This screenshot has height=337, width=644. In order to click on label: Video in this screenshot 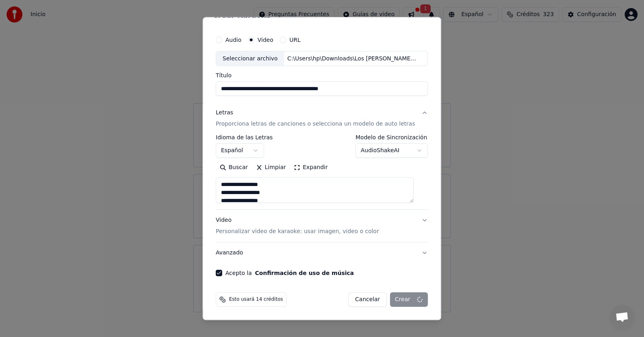, I will do `click(265, 40)`.